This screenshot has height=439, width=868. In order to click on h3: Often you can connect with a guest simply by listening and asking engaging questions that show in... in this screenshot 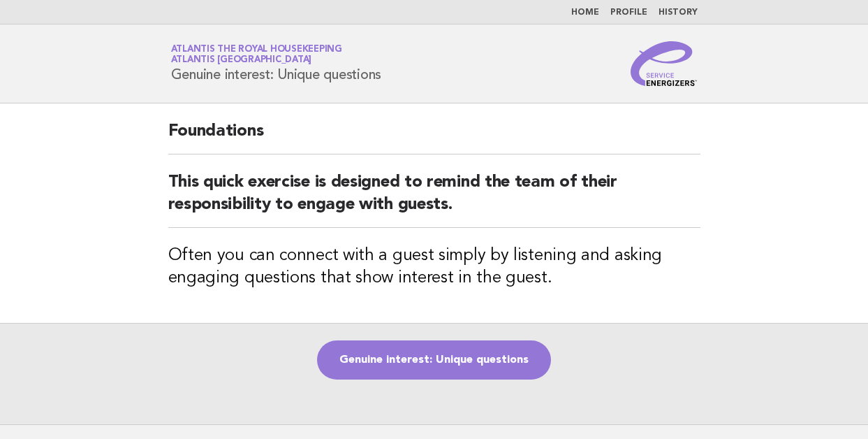, I will do `click(434, 267)`.